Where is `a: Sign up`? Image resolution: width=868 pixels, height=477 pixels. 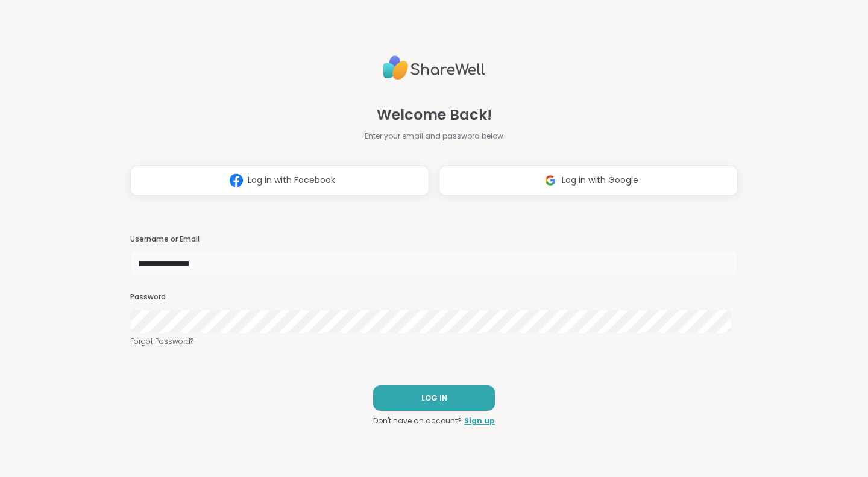 a: Sign up is located at coordinates (479, 421).